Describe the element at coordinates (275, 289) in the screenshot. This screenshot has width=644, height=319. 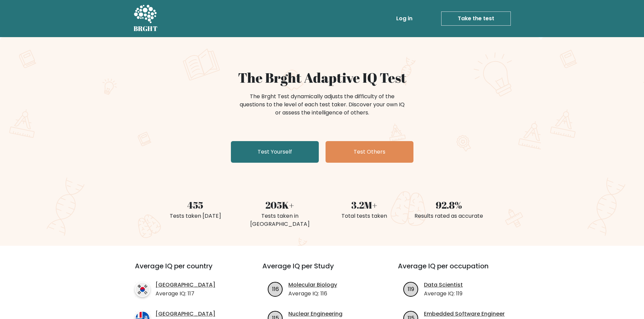
I see `text: 116` at that location.